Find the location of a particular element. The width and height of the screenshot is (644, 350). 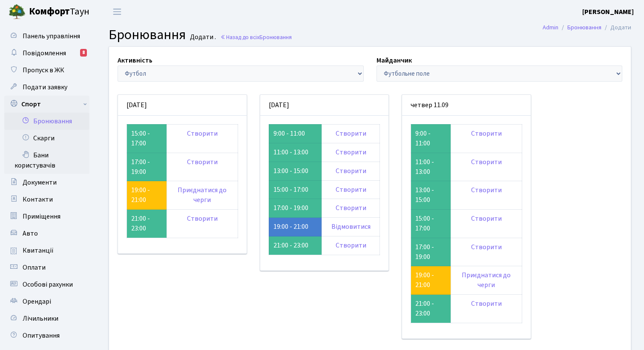

a: Авто is located at coordinates (47, 234).